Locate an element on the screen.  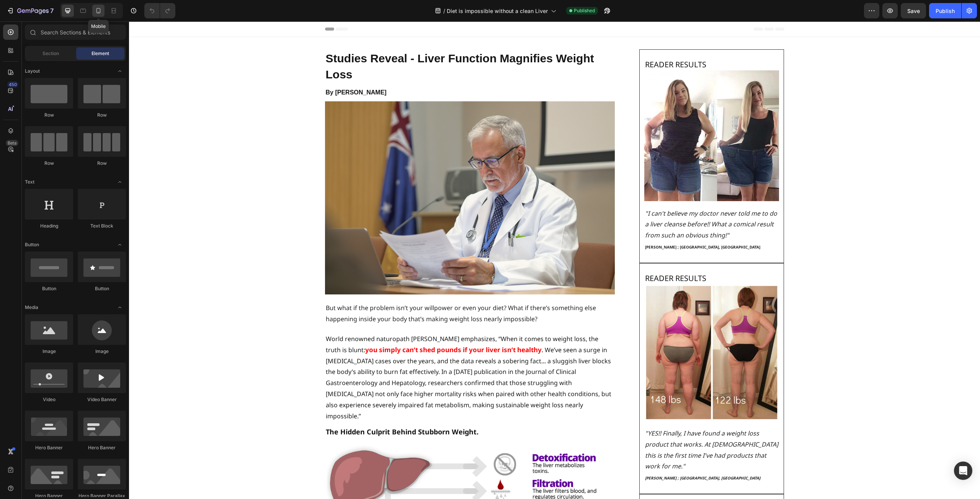
button: Publish is located at coordinates (945, 11).